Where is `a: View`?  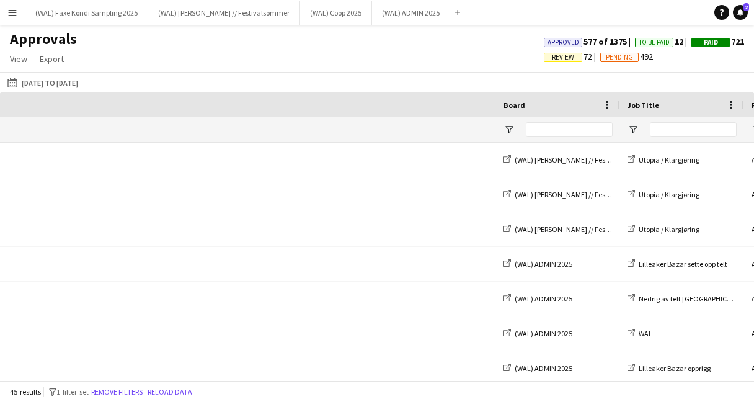 a: View is located at coordinates (19, 59).